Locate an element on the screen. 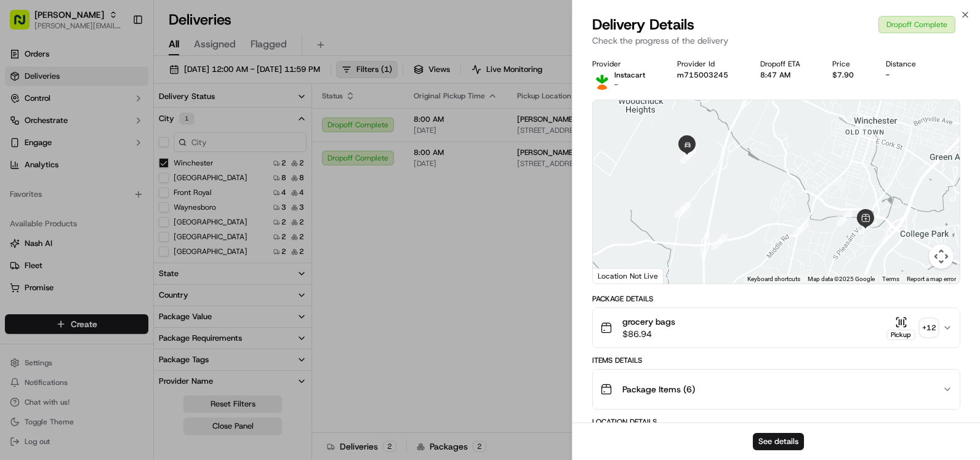 Image resolution: width=980 pixels, height=460 pixels. span: Delivery Details is located at coordinates (643, 25).